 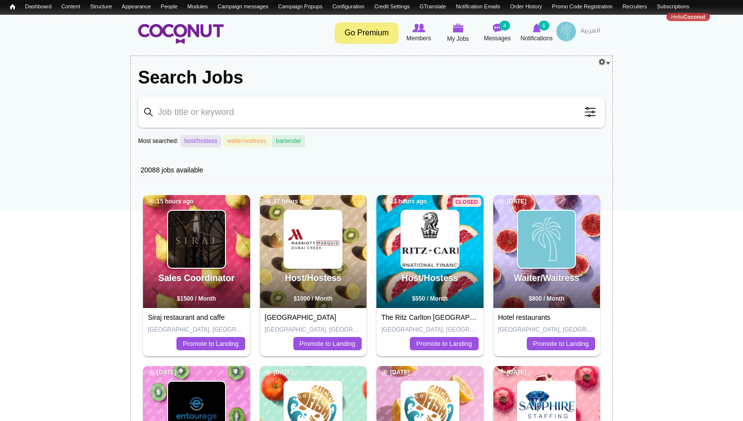 I want to click on img: Notifications, so click(x=537, y=28).